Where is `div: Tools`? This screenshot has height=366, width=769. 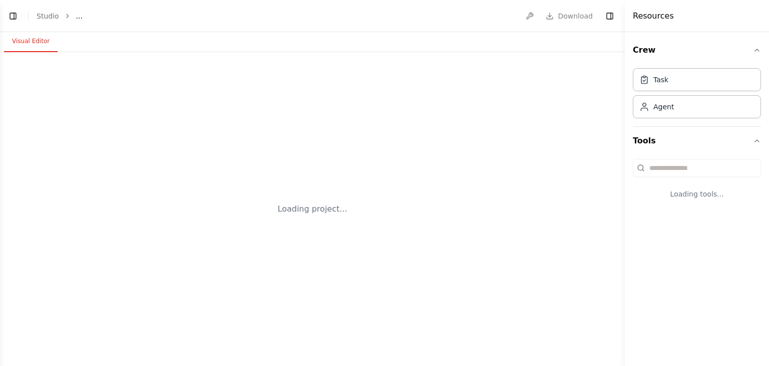 div: Tools is located at coordinates (697, 185).